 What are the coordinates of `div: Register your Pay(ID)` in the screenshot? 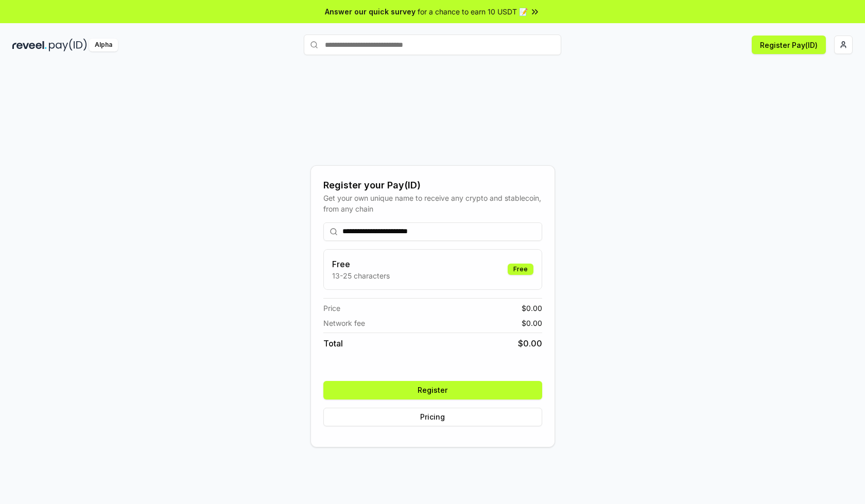 It's located at (432, 186).